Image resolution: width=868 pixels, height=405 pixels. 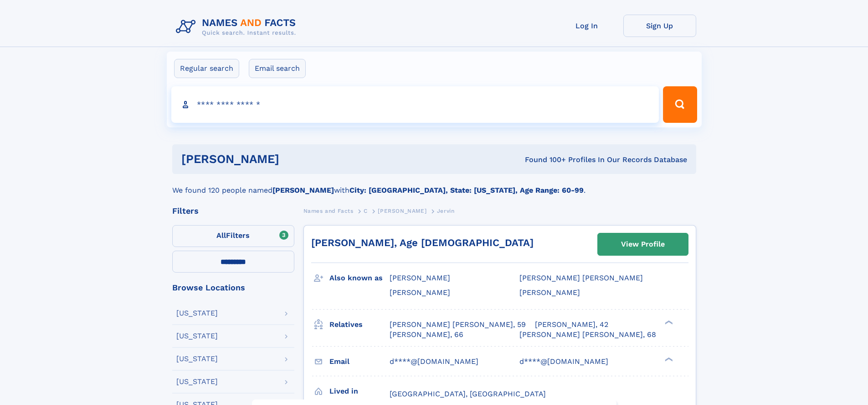 I want to click on a: Names and Facts, so click(x=329, y=210).